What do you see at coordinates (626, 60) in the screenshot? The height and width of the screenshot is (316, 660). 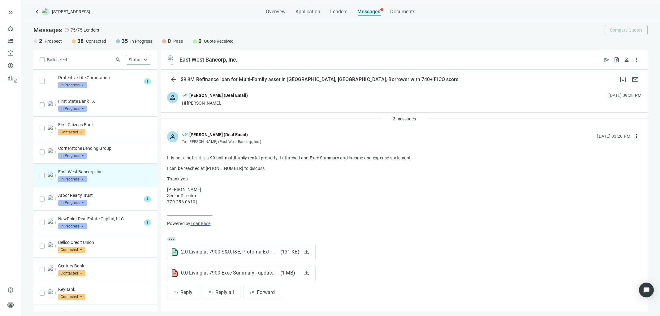 I see `button: person` at bounding box center [626, 60].